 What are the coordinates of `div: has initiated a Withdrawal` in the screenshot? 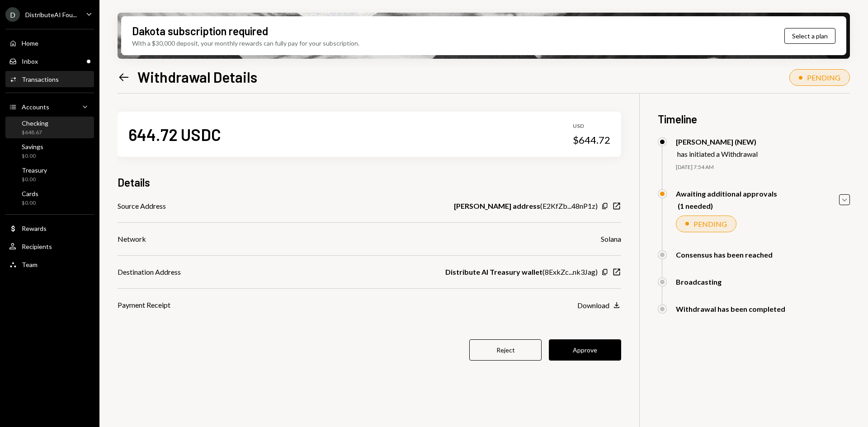 It's located at (717, 154).